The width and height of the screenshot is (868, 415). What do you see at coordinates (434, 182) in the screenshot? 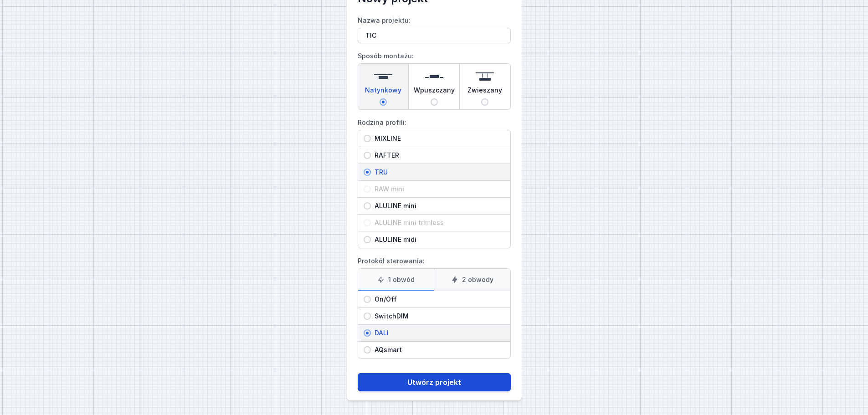
I see `label: Rodzina profili:` at bounding box center [434, 182].